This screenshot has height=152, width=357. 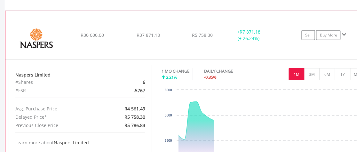 I want to click on div: .5767, so click(x=126, y=91).